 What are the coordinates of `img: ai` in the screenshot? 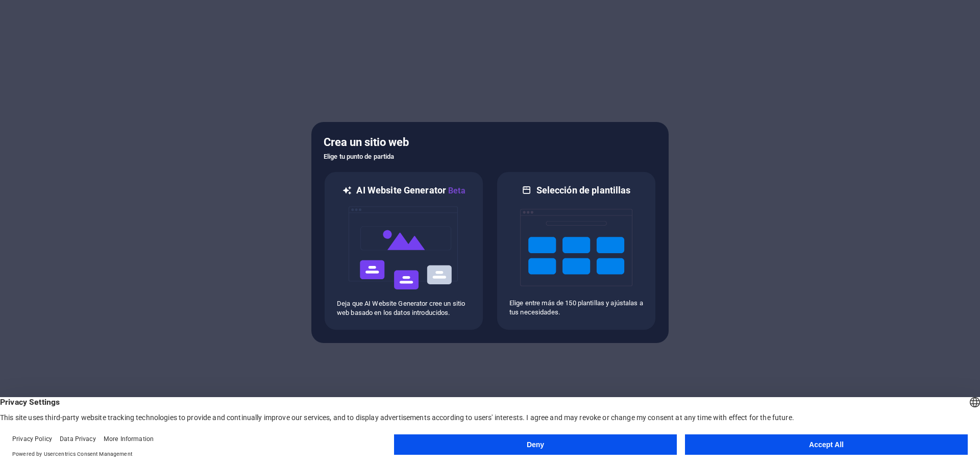 It's located at (404, 248).